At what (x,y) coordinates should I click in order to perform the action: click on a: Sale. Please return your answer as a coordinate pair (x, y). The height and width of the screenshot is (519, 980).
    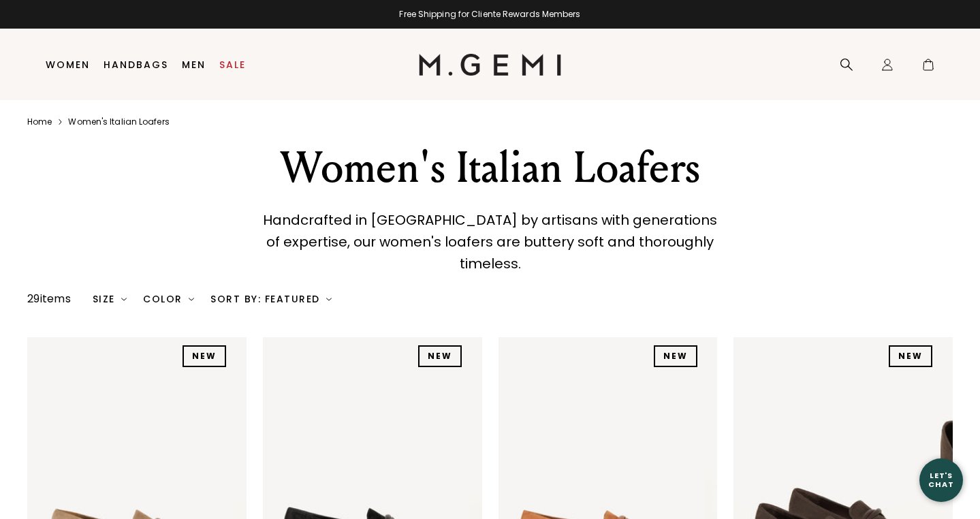
    Looking at the image, I should click on (232, 65).